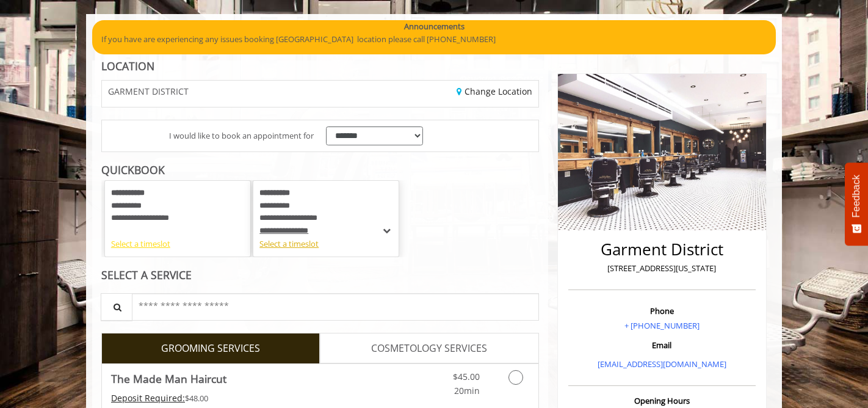 Image resolution: width=868 pixels, height=408 pixels. Describe the element at coordinates (320, 275) in the screenshot. I see `div: SELECT A SERVICE` at that location.